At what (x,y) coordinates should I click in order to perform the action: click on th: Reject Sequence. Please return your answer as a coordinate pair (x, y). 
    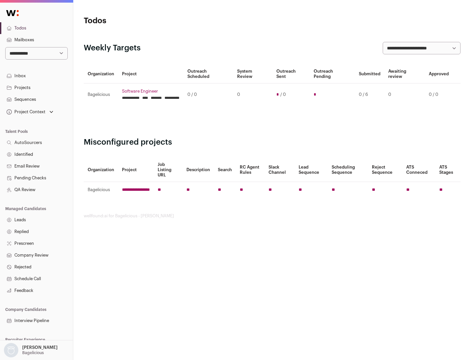
    Looking at the image, I should click on (385, 170).